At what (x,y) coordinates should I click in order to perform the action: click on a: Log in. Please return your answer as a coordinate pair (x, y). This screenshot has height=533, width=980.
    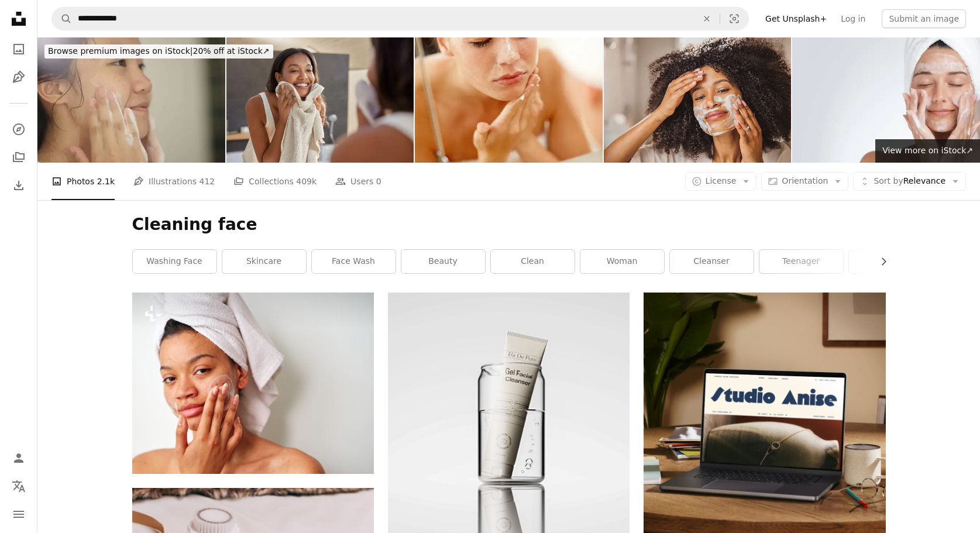
    Looking at the image, I should click on (853, 19).